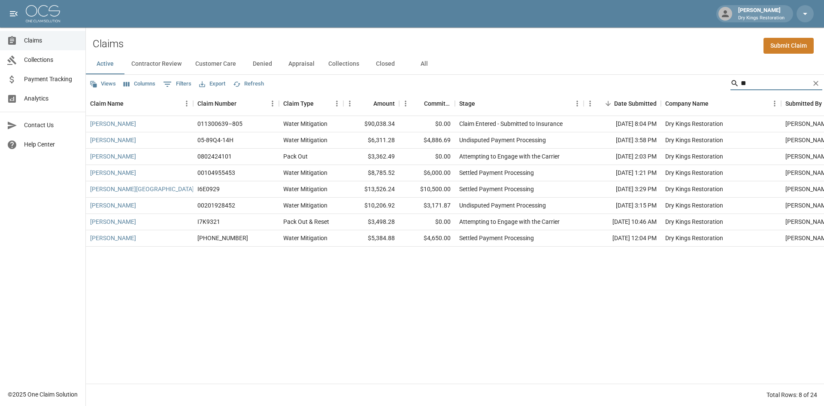  What do you see at coordinates (216, 205) in the screenshot?
I see `div: 00201928452` at bounding box center [216, 205].